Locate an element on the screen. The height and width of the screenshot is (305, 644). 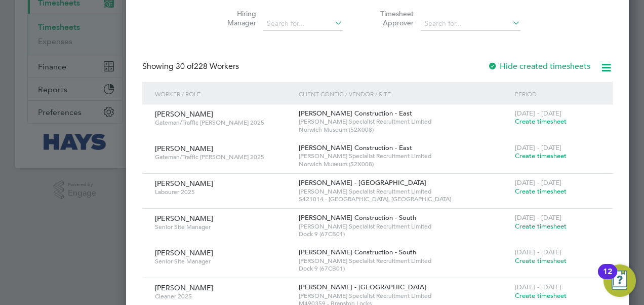
div: Period is located at coordinates (558, 94).